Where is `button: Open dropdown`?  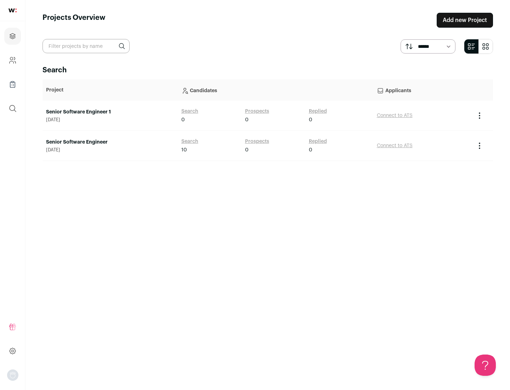 button: Open dropdown is located at coordinates (13, 375).